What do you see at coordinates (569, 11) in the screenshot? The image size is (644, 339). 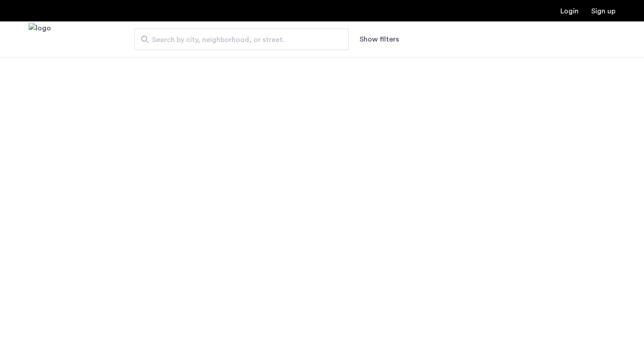 I see `a: Login` at bounding box center [569, 11].